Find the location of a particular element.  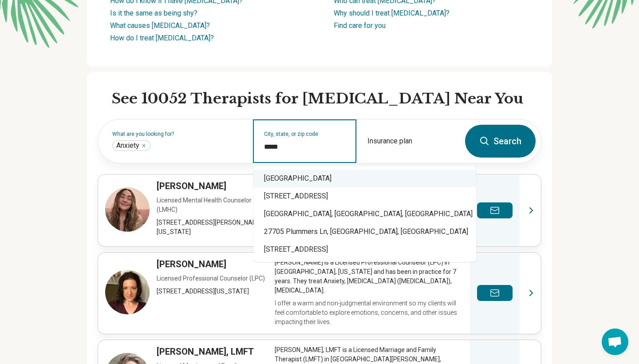

a: Find care for you is located at coordinates (359, 25).